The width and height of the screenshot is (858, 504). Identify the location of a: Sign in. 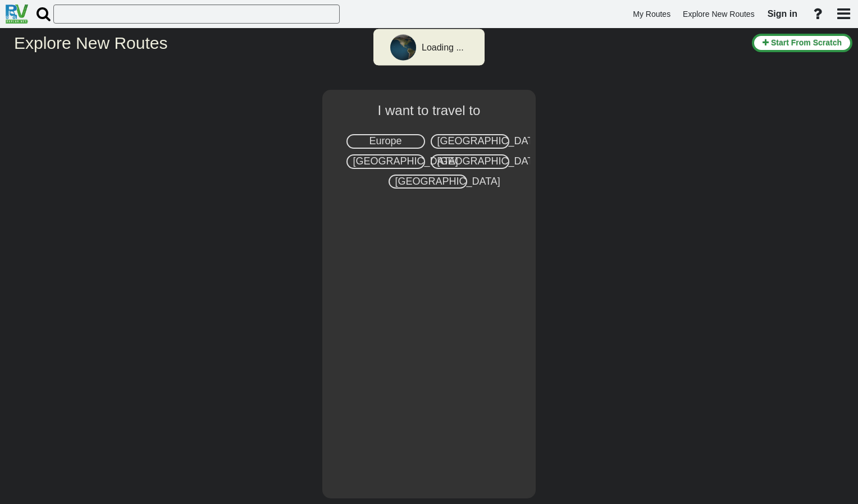
(782, 14).